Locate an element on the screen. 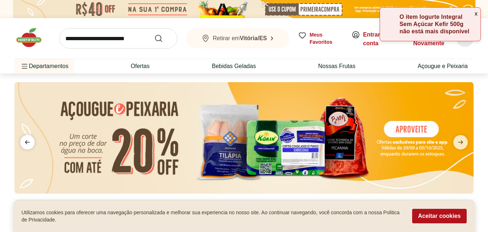  b: Vitória/ES is located at coordinates (253, 38).